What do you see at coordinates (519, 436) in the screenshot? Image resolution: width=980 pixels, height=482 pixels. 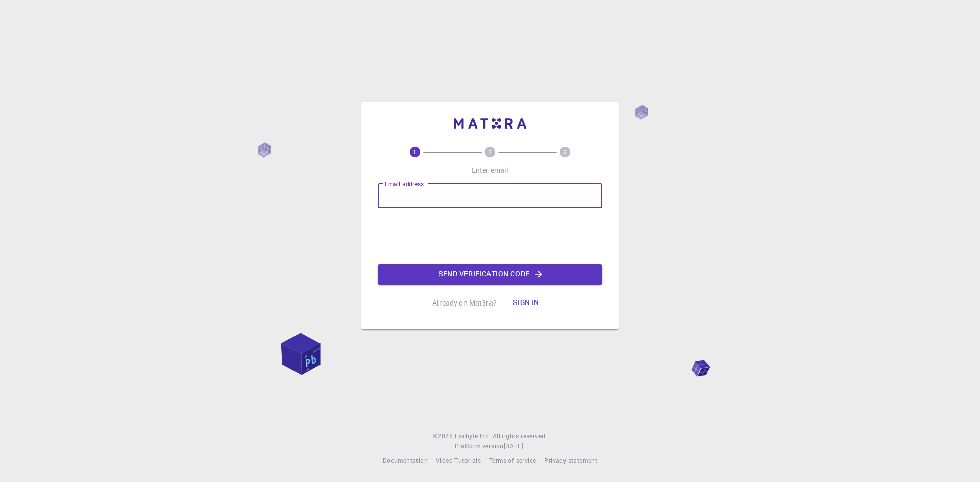 I see `span: All rights reserved.` at bounding box center [519, 436].